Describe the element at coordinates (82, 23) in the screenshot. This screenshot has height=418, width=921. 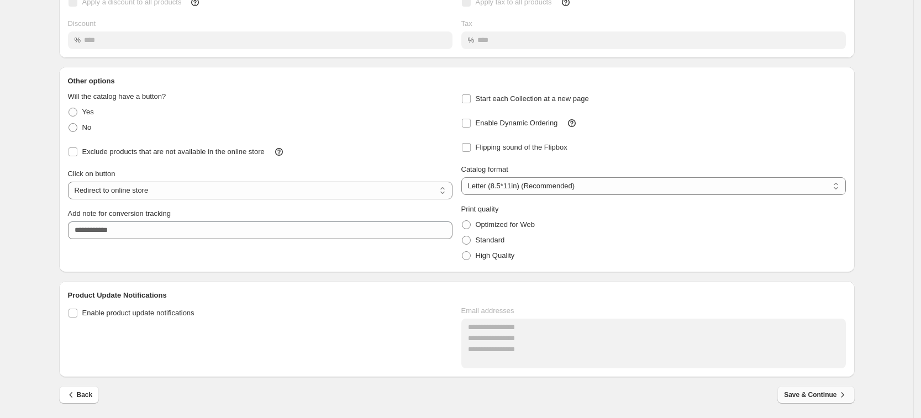
I see `span: Discount` at that location.